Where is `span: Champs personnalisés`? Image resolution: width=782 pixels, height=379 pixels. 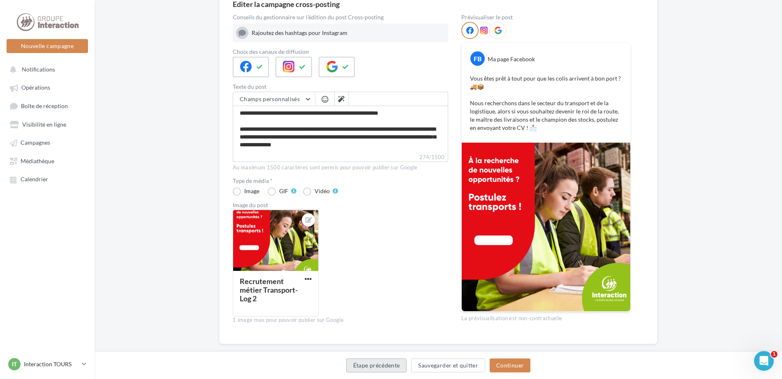 span: Champs personnalisés is located at coordinates (270, 99).